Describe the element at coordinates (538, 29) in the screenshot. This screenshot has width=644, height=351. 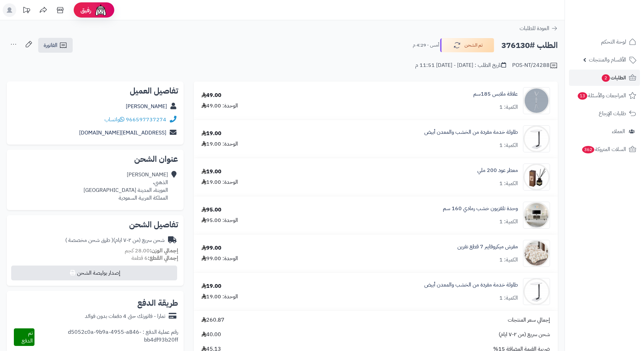
I see `a: العودة للطلبات` at that location.